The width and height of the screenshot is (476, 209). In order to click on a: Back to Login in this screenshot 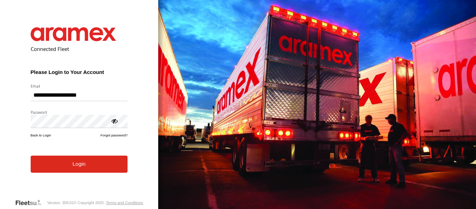, I will do `click(41, 135)`.